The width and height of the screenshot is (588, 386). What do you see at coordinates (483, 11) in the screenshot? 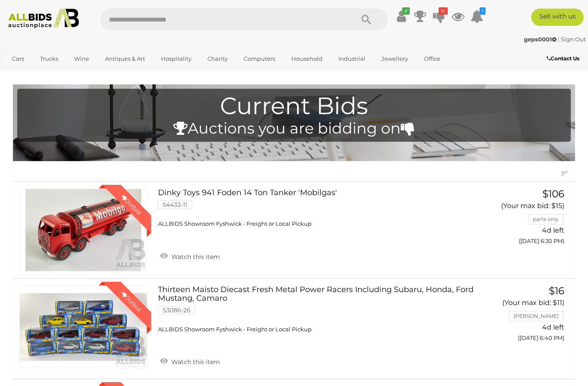
I see `i: 1` at bounding box center [483, 11].